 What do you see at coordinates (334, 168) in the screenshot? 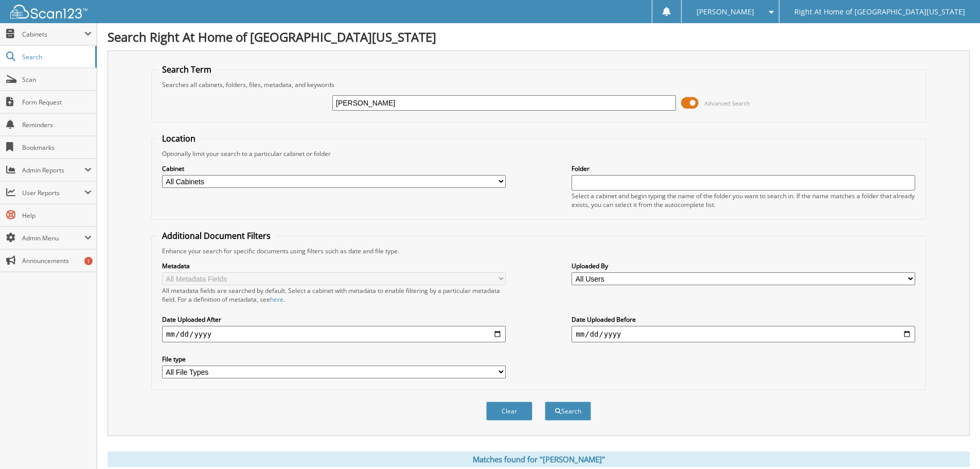
I see `label: Cabinet` at bounding box center [334, 168].